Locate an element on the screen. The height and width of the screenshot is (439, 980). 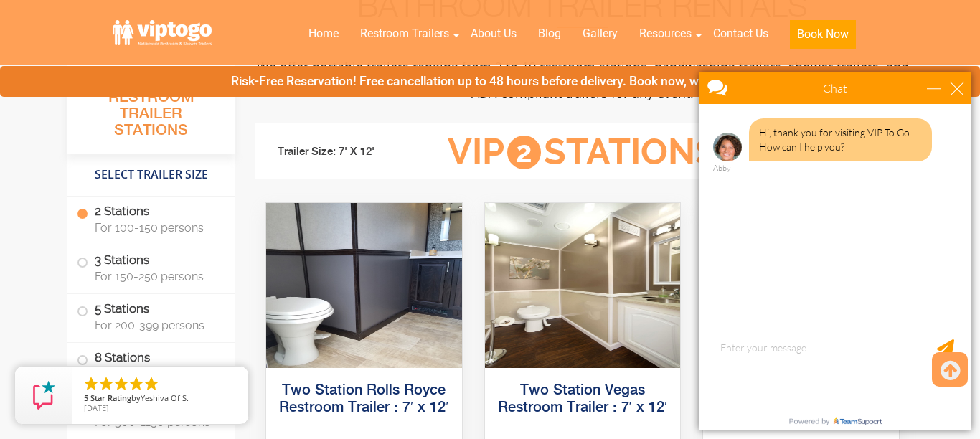
a: Two Station Rolls Royce Restroom Trailer : 7′ x 12′ is located at coordinates (364, 398).